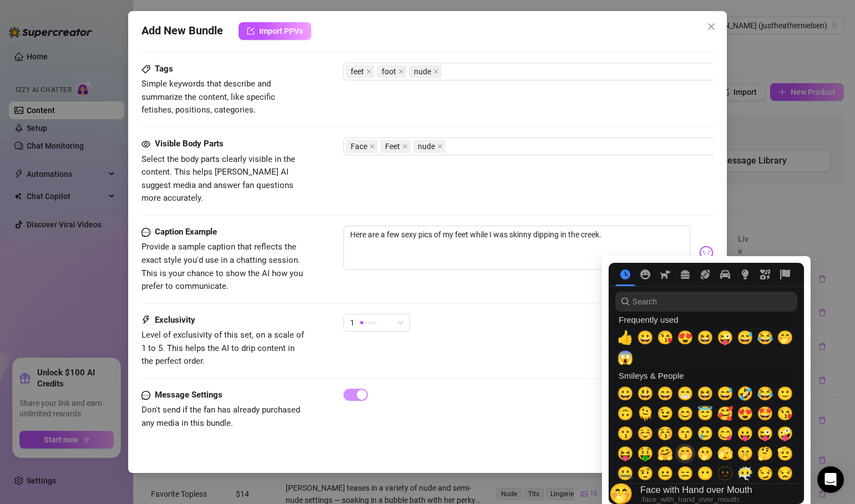 The width and height of the screenshot is (855, 504). What do you see at coordinates (251, 31) in the screenshot?
I see `span: import` at bounding box center [251, 31].